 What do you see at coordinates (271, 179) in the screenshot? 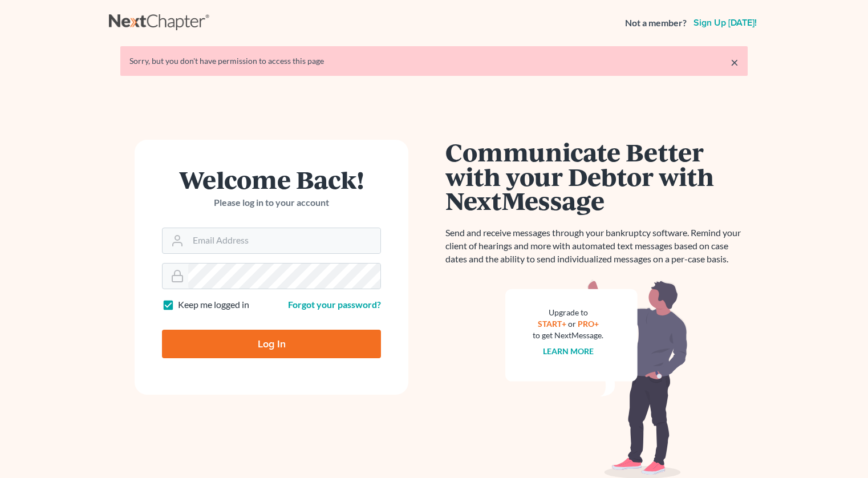
I see `h1: Welcome Back!` at bounding box center [271, 179].